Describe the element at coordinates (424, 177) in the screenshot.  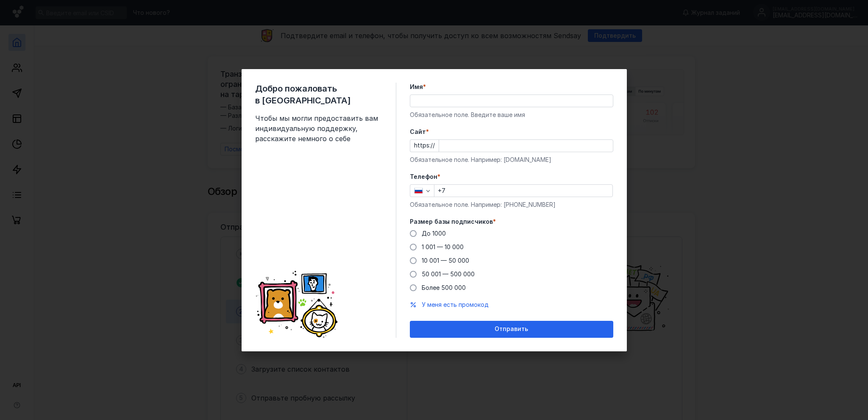
I see `span: Телефон` at that location.